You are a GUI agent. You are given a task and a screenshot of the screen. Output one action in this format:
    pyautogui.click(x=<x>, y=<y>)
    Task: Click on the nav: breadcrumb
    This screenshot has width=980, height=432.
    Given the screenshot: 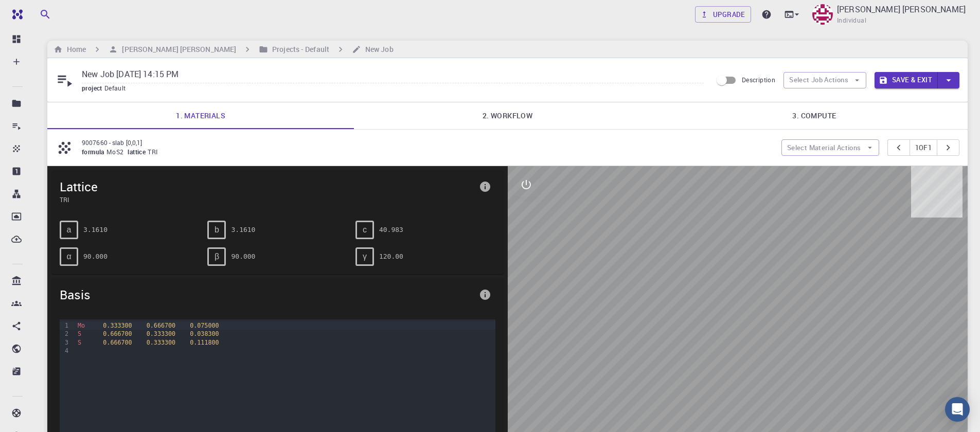 What is the action you would take?
    pyautogui.click(x=223, y=49)
    